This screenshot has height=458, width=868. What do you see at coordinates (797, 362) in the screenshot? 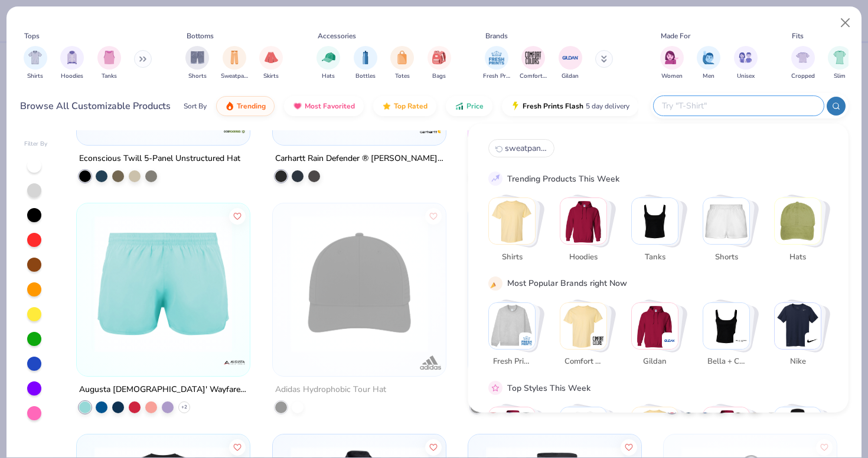
I see `span: Nike` at bounding box center [797, 362].